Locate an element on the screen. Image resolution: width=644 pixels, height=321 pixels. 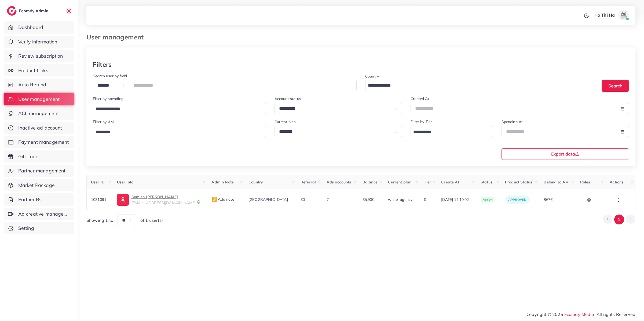
a: ACL management is located at coordinates (39, 113).